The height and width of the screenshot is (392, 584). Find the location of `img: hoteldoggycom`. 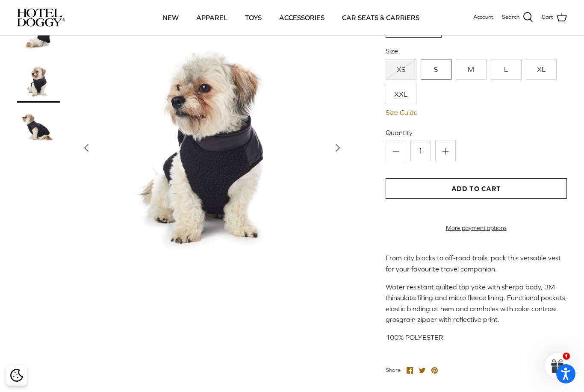

img: hoteldoggycom is located at coordinates (41, 17).